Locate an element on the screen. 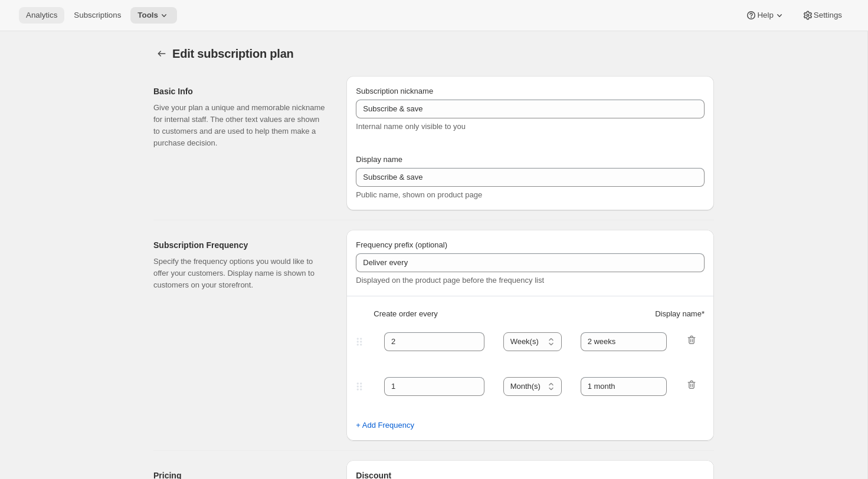  span: Analytics is located at coordinates (41, 16).